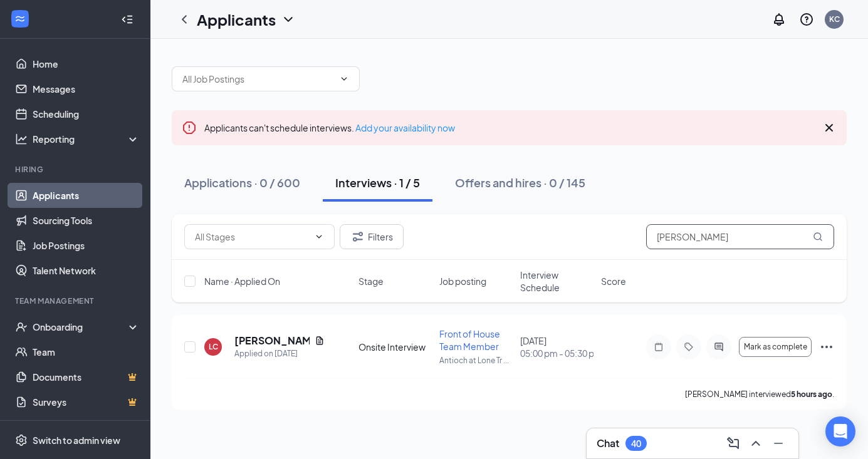  Describe the element at coordinates (812, 394) in the screenshot. I see `b: 5 hours ago` at that location.